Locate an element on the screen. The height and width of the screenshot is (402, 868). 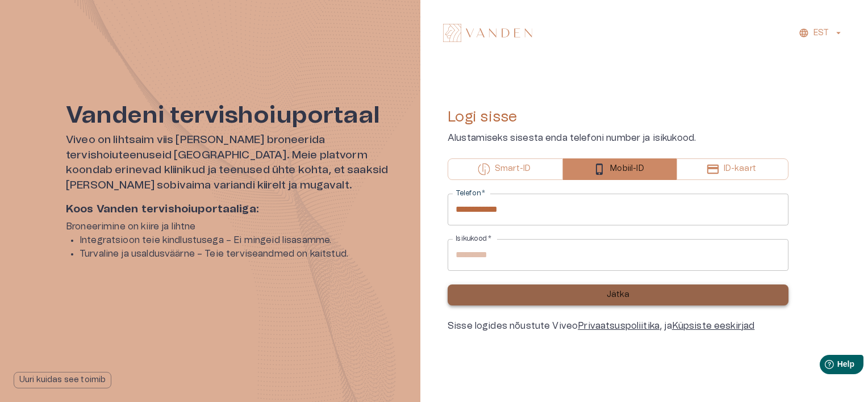
button: Mobiil-ID is located at coordinates (619, 169).